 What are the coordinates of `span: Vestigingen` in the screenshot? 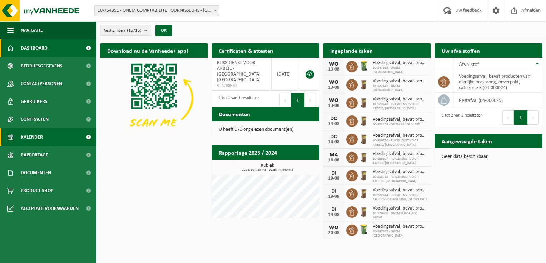 It's located at (122, 31).